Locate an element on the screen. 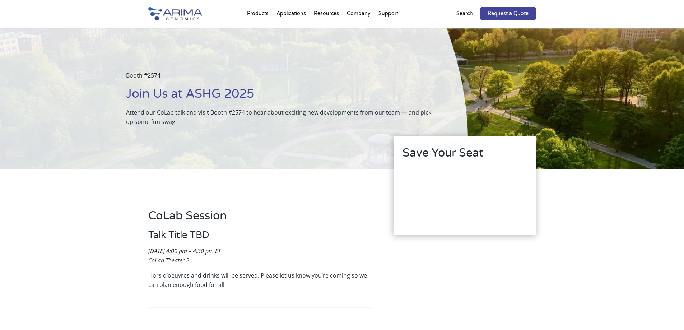 This screenshot has width=684, height=330. p: Hors d’oeuvres and drinks will be served. Please let us know you’re coming so we can plan enough ... is located at coordinates (260, 280).